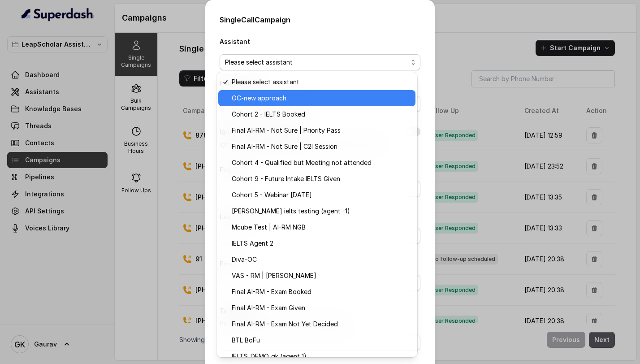 The height and width of the screenshot is (364, 640). I want to click on span: Mcube Test | AI-RM NGB, so click(321, 227).